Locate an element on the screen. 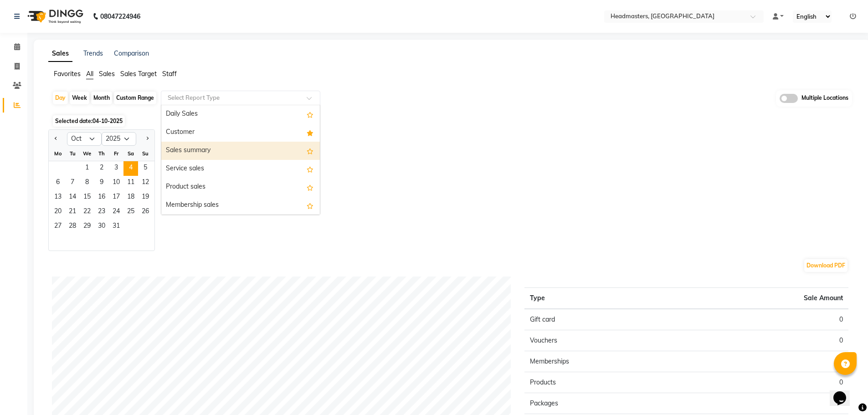 The height and width of the screenshot is (415, 868). select: Select month is located at coordinates (84, 139).